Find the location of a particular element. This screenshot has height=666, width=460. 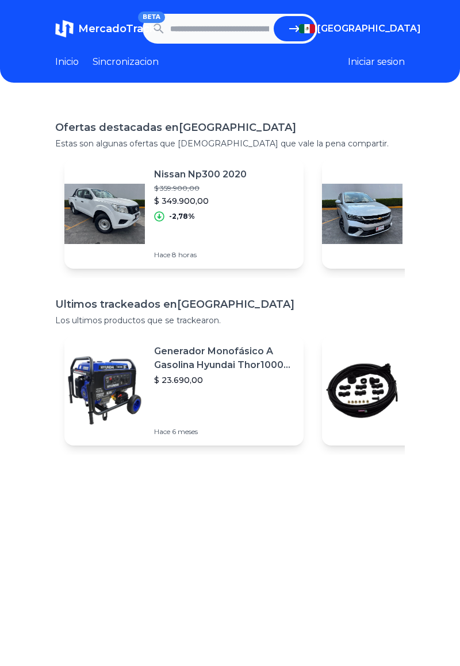

a: Featured imageNissan Np300 2020$ 359.900,00$ 349.900,00-2,78%Hace 8 horas is located at coordinates (184, 214).